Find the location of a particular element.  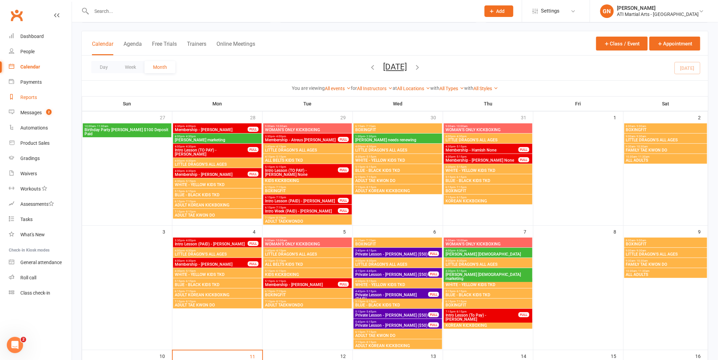

a: All Styles is located at coordinates (485, 89).